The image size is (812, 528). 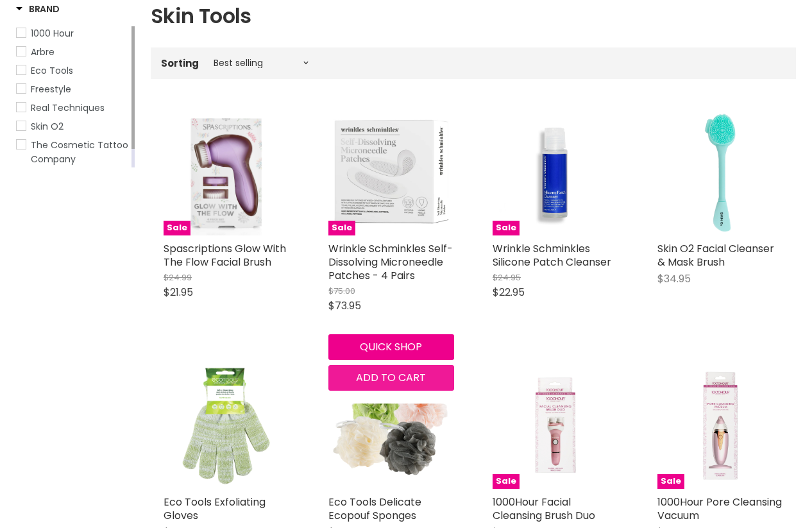 I want to click on span: $73.95, so click(x=344, y=305).